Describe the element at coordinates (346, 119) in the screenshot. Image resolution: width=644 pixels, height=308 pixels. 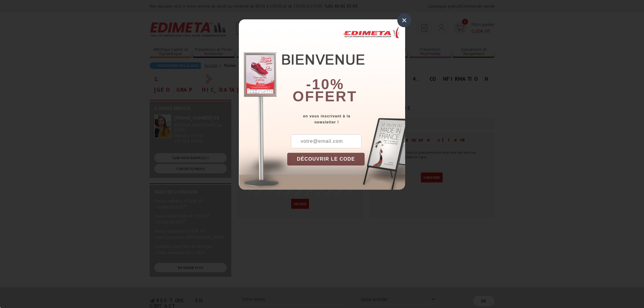
I see `div: en vous inscrivant à la newsletter !` at that location.